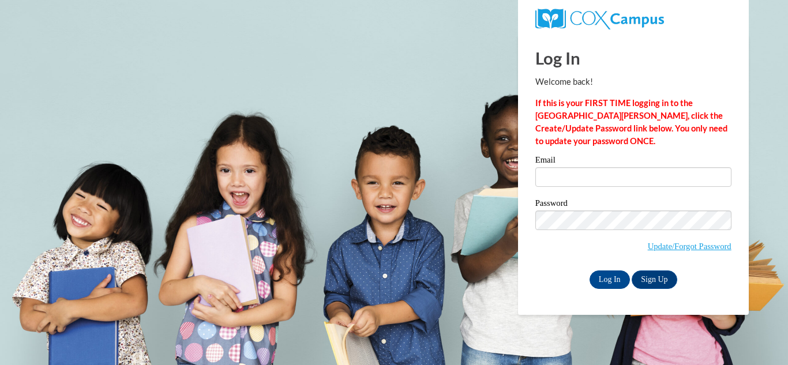 The width and height of the screenshot is (788, 365). What do you see at coordinates (633, 58) in the screenshot?
I see `h1: Log In` at bounding box center [633, 58].